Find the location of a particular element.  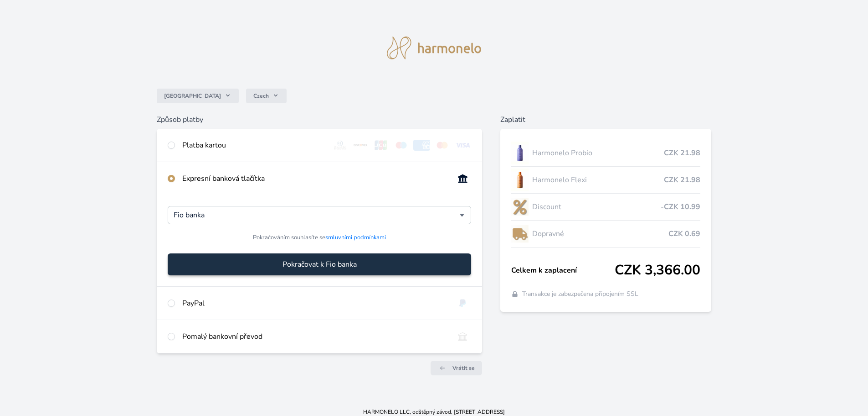

img: discount-lo.png is located at coordinates (520, 207).